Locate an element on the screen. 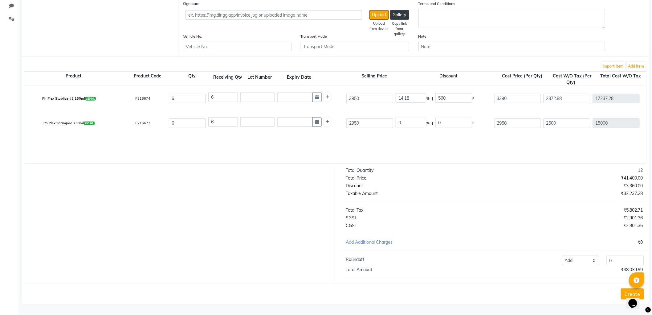 The image size is (652, 315). span: 250 ML is located at coordinates (89, 123).